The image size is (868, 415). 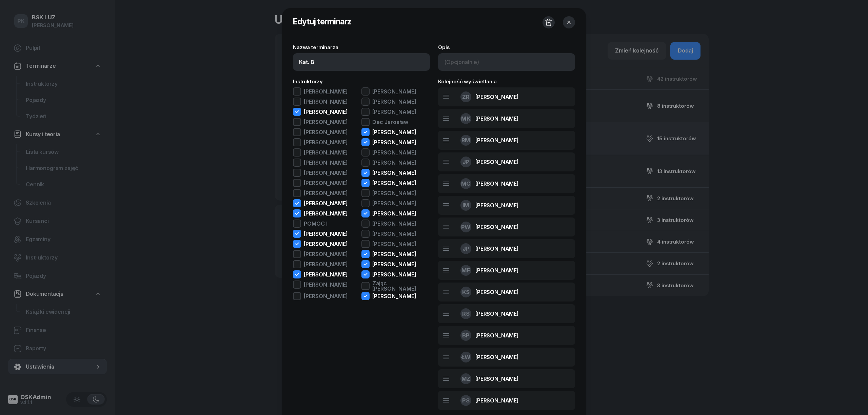 I want to click on input: Wprowadź nazwę..., so click(x=361, y=62).